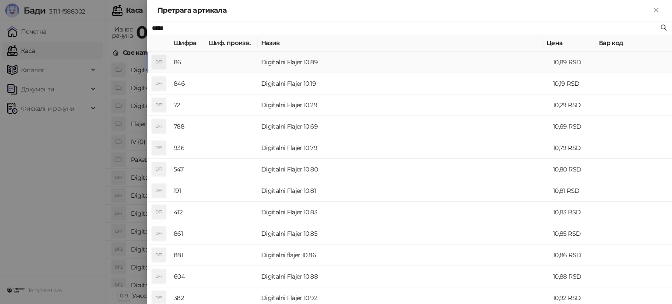  Describe the element at coordinates (576, 212) in the screenshot. I see `td: 10,83 RSD` at that location.